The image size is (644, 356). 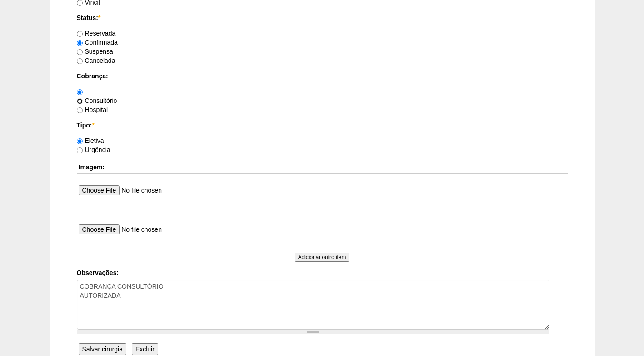 What do you see at coordinates (322, 273) in the screenshot?
I see `label: Observações:` at bounding box center [322, 273].